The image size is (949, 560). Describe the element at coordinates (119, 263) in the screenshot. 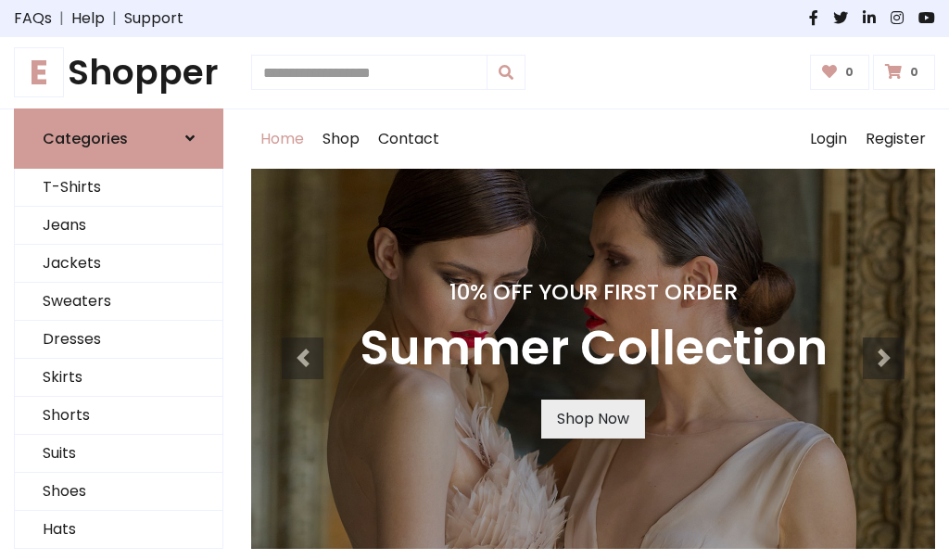

I see `a: Jackets` at that location.